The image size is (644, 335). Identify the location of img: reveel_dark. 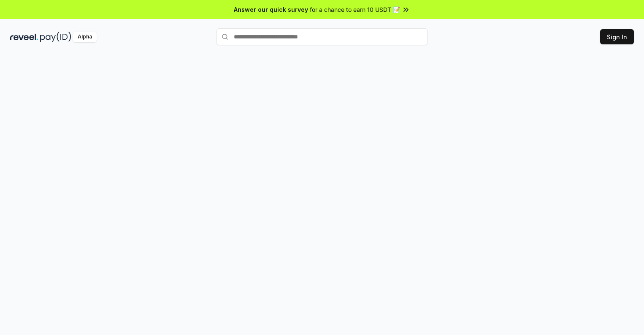
(24, 37).